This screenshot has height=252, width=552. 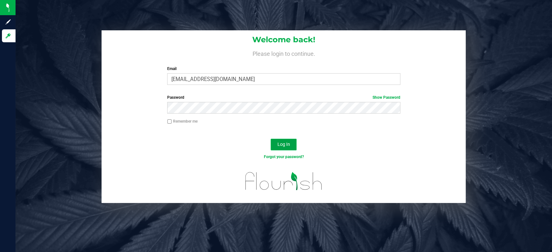 I want to click on img: flourish_logo.svg, so click(x=283, y=181).